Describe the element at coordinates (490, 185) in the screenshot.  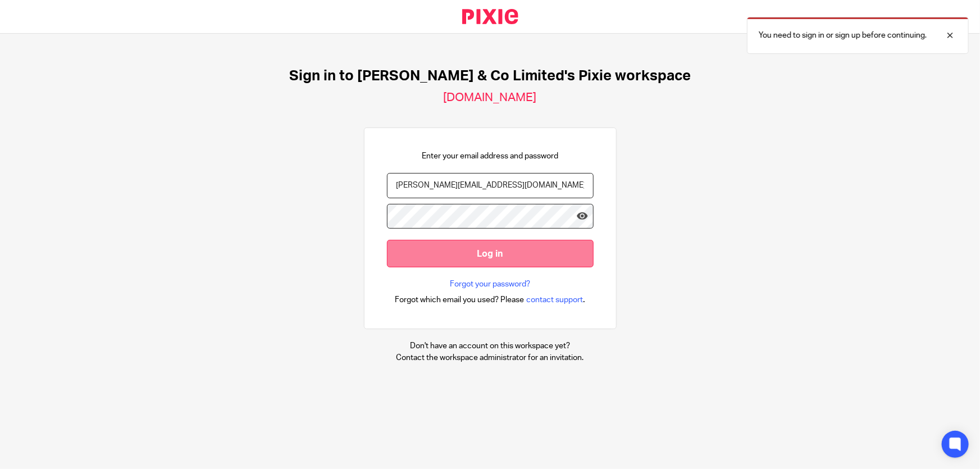
I see `input: name@example.com` at that location.